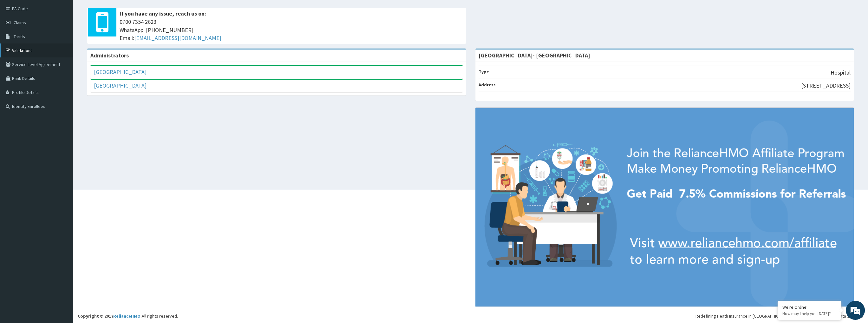 The image size is (868, 323). Describe the element at coordinates (809, 313) in the screenshot. I see `p: How may I help you today?` at that location.